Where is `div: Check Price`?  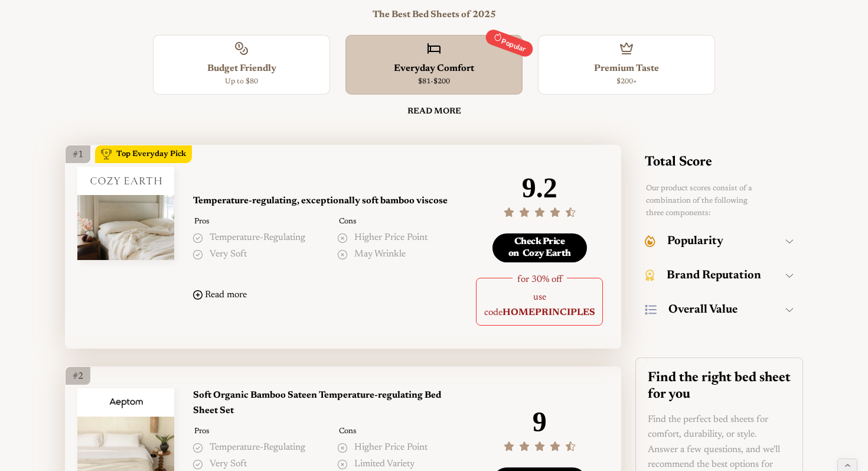 div: Check Price is located at coordinates (540, 241).